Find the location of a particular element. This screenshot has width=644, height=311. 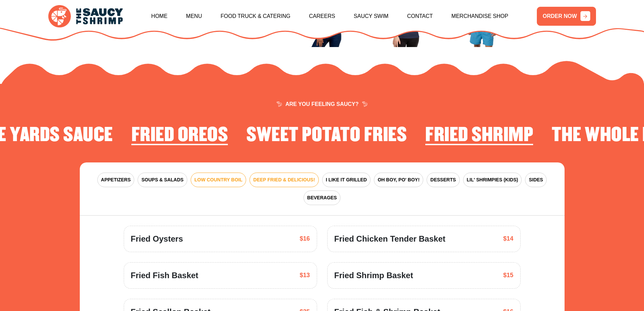

a: Home is located at coordinates (159, 16).